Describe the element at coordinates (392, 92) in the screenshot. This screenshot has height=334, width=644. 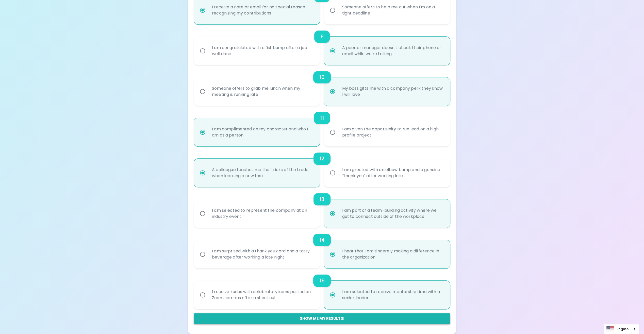
I see `div: My boss gifts me with a company perk they know I will love` at that location.